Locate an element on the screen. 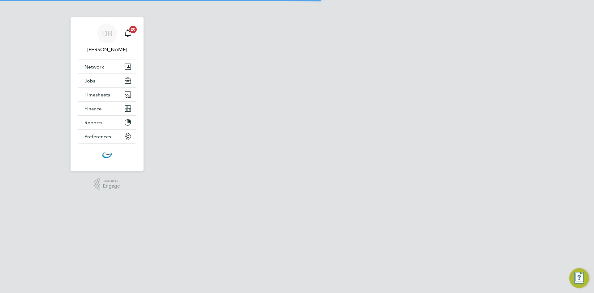 This screenshot has height=293, width=594. button: Jobs is located at coordinates (107, 81).